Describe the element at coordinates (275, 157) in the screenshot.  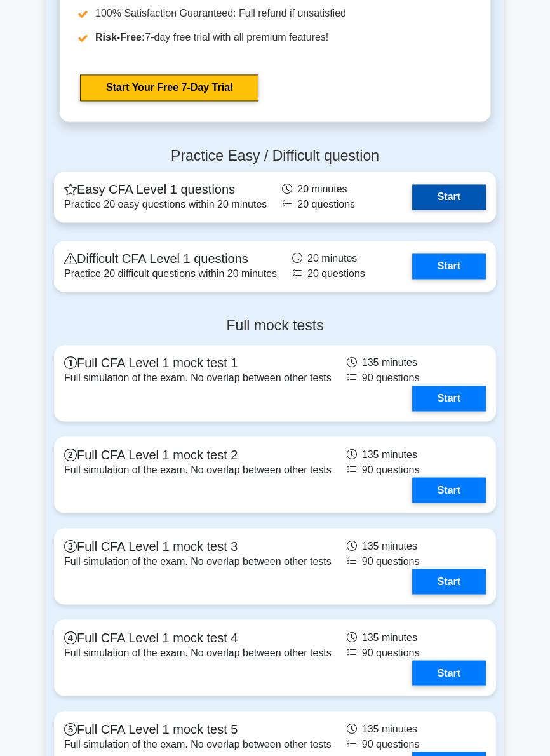
I see `h4: Practice Easy / Difficult question` at that location.